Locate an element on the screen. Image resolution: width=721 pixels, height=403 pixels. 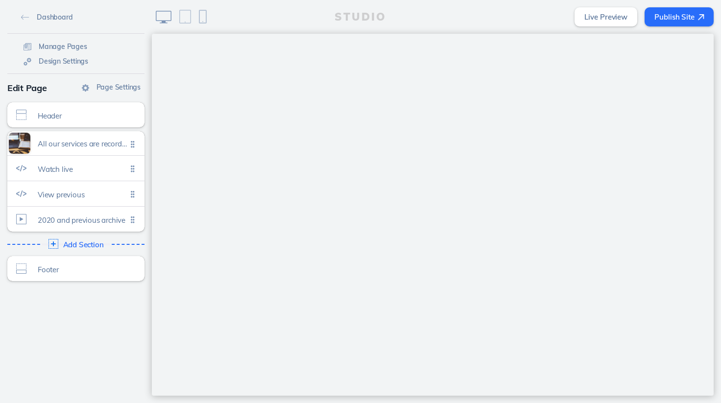
img: icon-tablet@2x.png is located at coordinates (185, 17).